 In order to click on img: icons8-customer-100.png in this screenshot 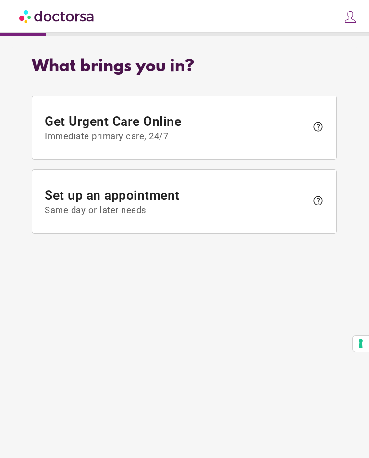, I will do `click(350, 17)`.